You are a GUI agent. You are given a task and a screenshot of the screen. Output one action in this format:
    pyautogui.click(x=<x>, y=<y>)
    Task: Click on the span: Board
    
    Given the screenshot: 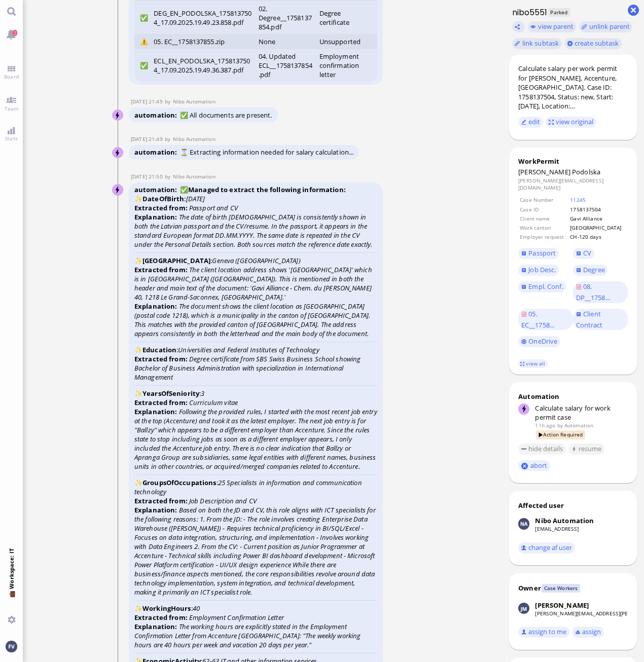 What is the action you would take?
    pyautogui.click(x=11, y=77)
    